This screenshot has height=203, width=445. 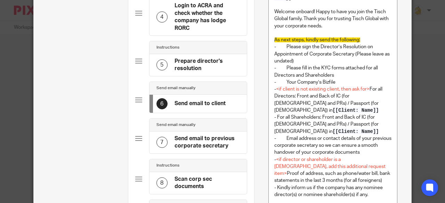 I want to click on h4: Prepare director's resolution, so click(x=207, y=65).